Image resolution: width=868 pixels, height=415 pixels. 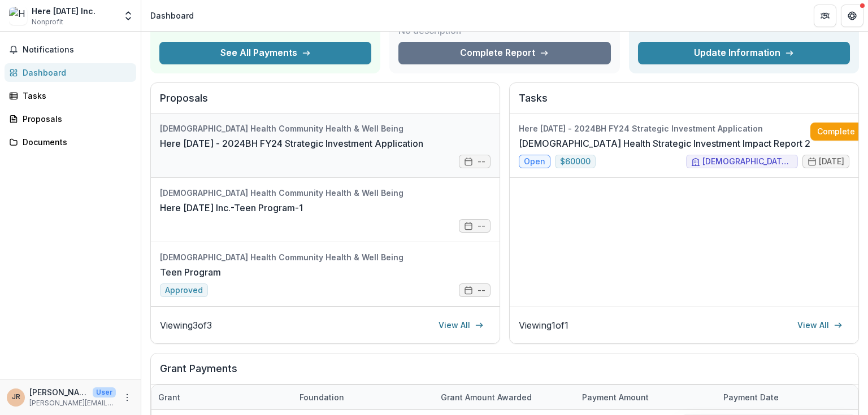 What do you see at coordinates (504, 373) in the screenshot?
I see `h2: Grant Payments` at bounding box center [504, 373].